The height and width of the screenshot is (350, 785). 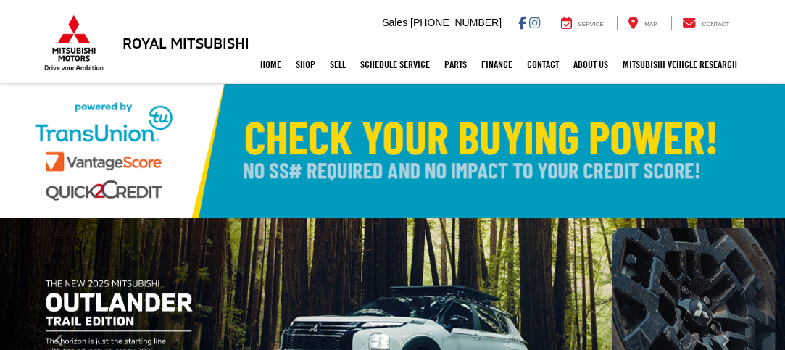 What do you see at coordinates (496, 64) in the screenshot?
I see `a: Finance` at bounding box center [496, 64].